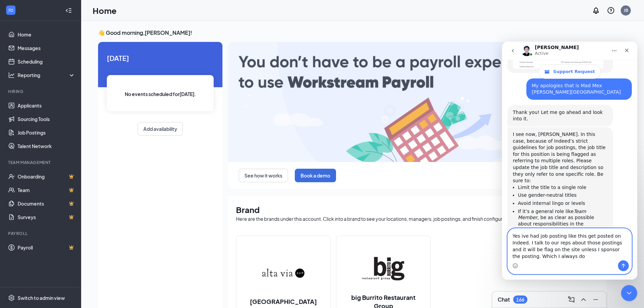 Image resolution: width=644 pixels, height=308 pixels. What do you see at coordinates (11, 75) in the screenshot?
I see `svg: Analysis` at bounding box center [11, 75].